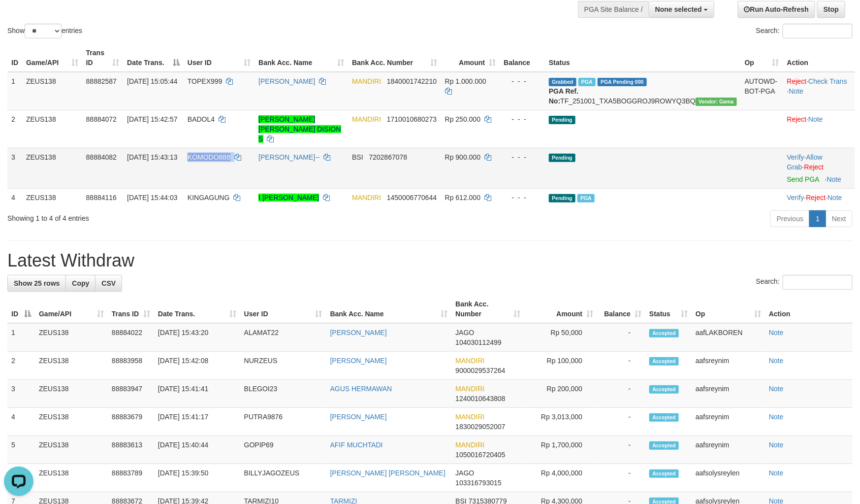 The width and height of the screenshot is (860, 504). What do you see at coordinates (643, 57) in the screenshot?
I see `th: Status` at bounding box center [643, 57].